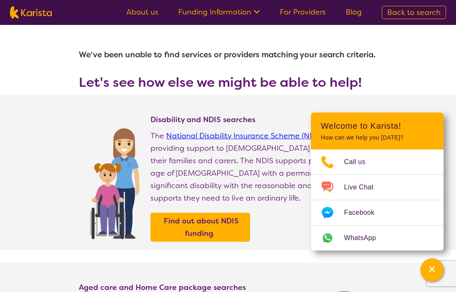 The image size is (456, 292). What do you see at coordinates (364, 187) in the screenshot?
I see `span: Live Chat` at bounding box center [364, 187].